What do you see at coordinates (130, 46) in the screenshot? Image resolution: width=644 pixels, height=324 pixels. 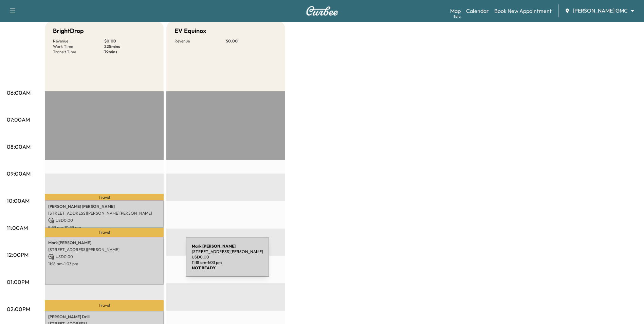 I see `p: 225 mins` at bounding box center [130, 46].